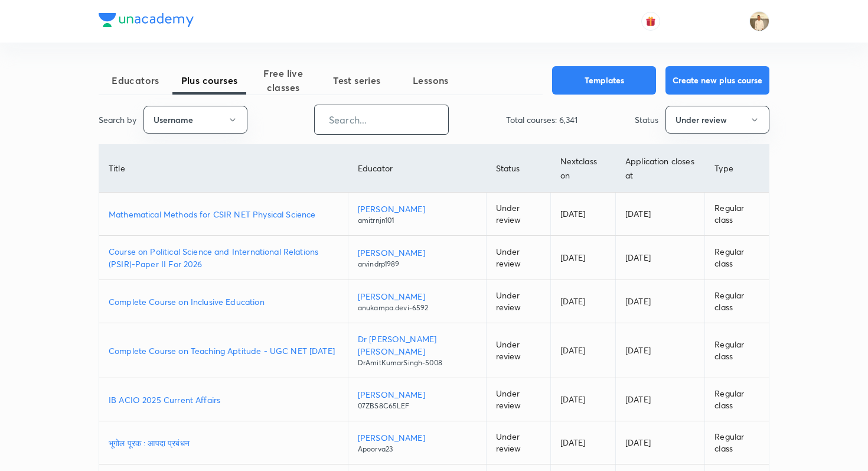  What do you see at coordinates (717, 80) in the screenshot?
I see `button: Create new plus course` at bounding box center [717, 80].